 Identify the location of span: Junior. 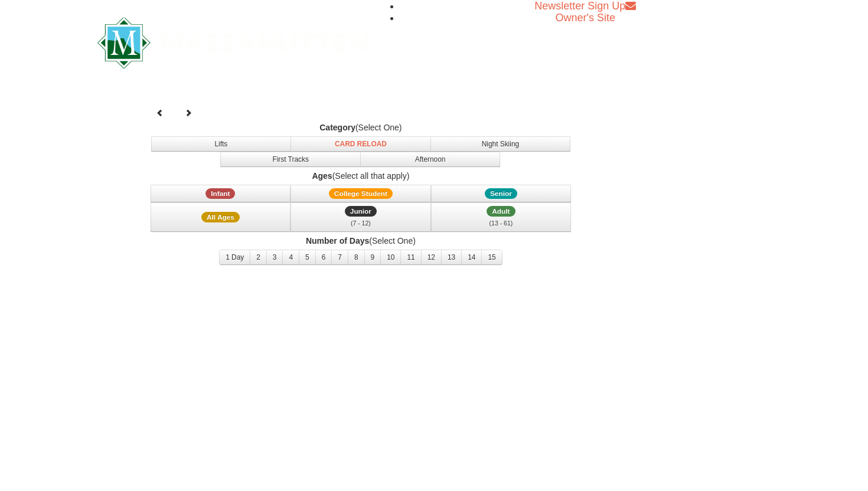
(361, 212).